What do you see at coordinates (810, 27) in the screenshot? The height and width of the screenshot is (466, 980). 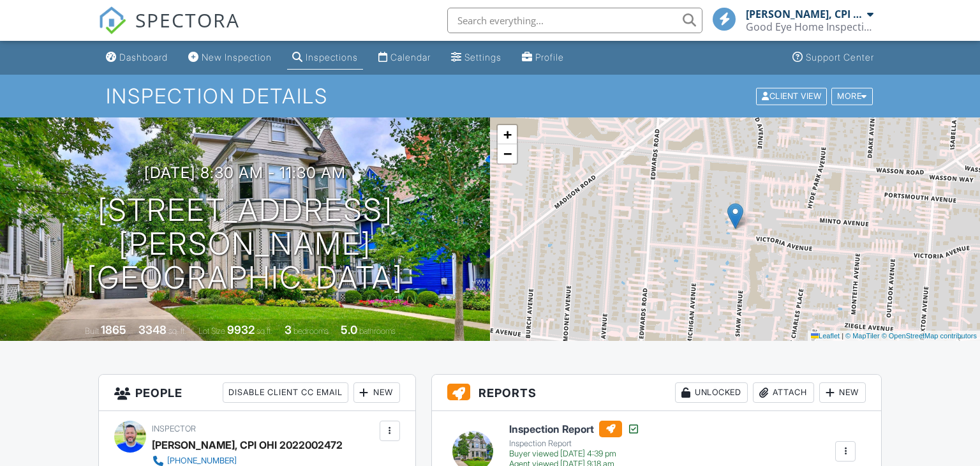 I see `div: Good Eye Home Inspections, Sewer Scopes & Mold Testing` at bounding box center [810, 27].